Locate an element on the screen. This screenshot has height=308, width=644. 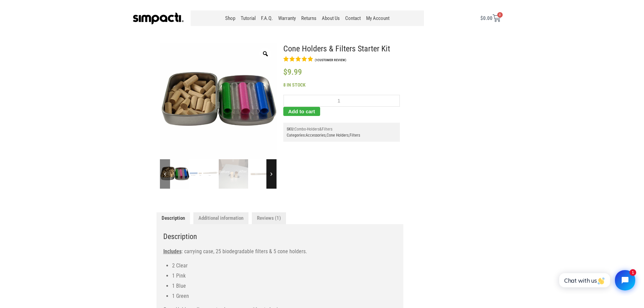
input: Product quantity is located at coordinates (342, 101).